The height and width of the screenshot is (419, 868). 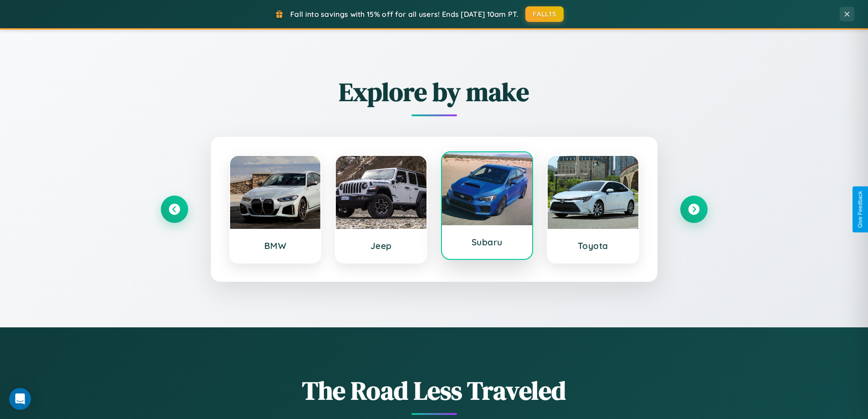 I want to click on div: Give Feedback, so click(x=860, y=210).